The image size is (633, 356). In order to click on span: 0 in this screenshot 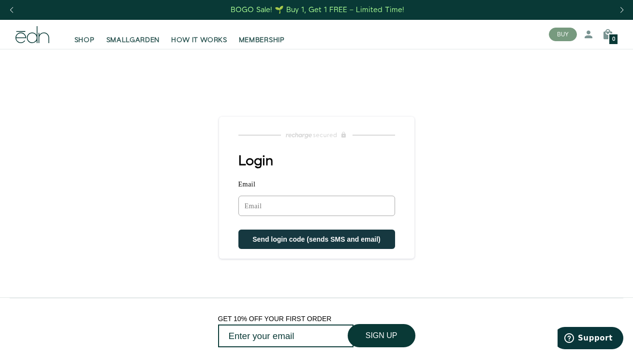, I will do `click(614, 39)`.